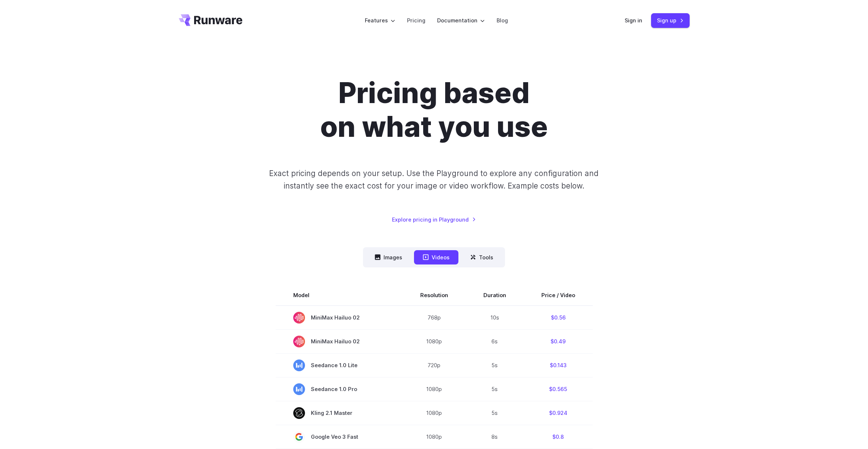  Describe the element at coordinates (558, 389) in the screenshot. I see `td: $0.565` at that location.